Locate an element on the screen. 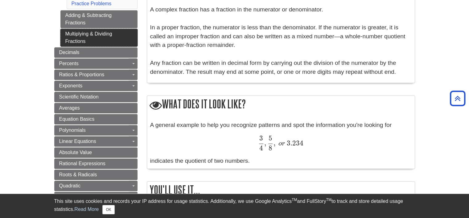 The width and height of the screenshot is (469, 218). a: Functions is located at coordinates (96, 197).